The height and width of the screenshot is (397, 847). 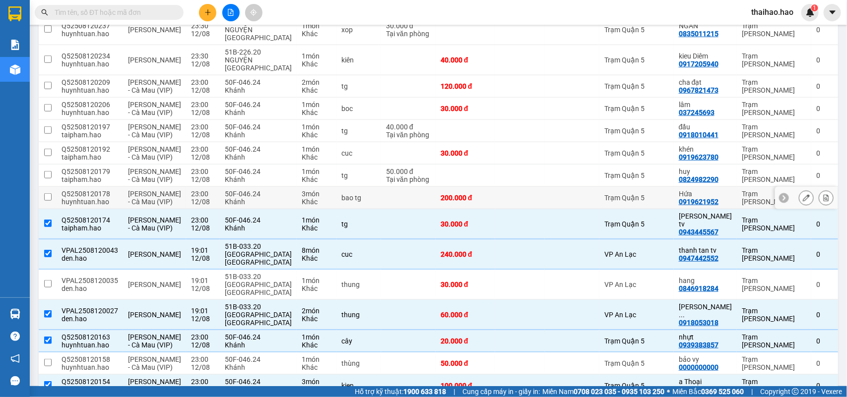 What do you see at coordinates (705, 311) in the screenshot?
I see `div: nguyen huan tv` at bounding box center [705, 311].